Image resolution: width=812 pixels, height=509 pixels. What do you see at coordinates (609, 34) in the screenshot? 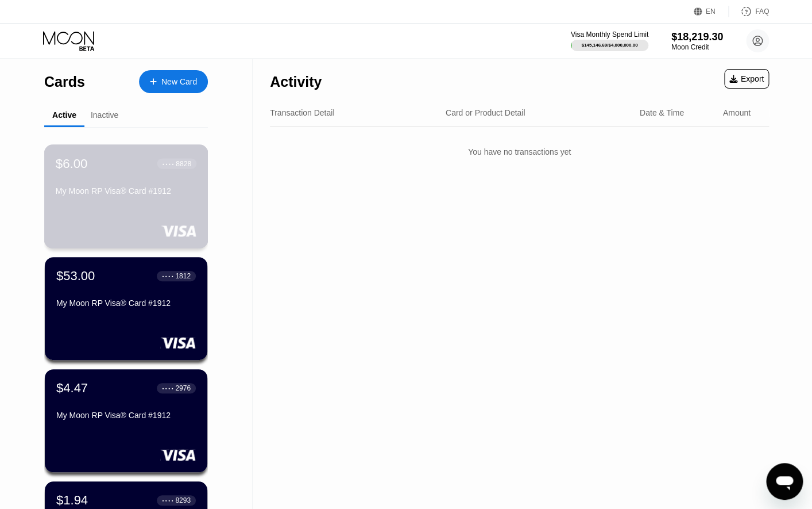
I see `div: Visa Monthly Spend Limit` at bounding box center [609, 34].